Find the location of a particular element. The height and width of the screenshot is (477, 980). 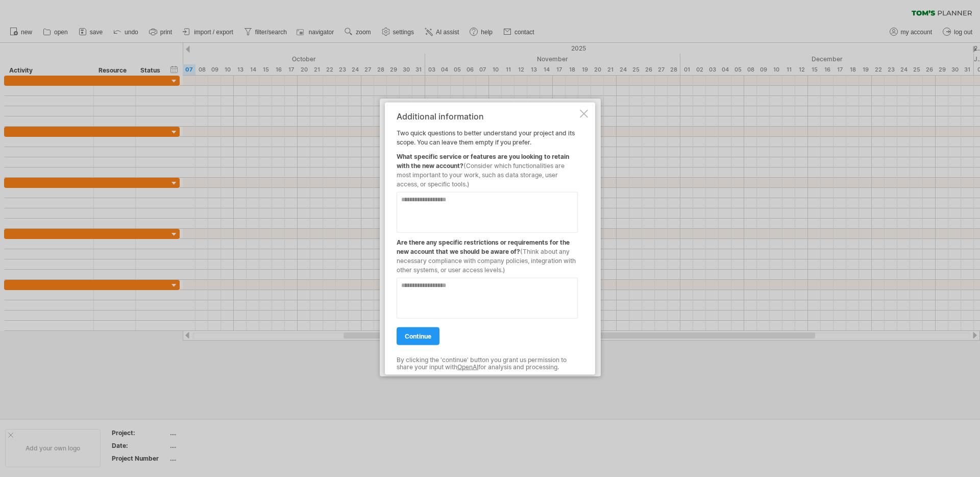

div: By clicking the 'continue' button you grant us permission to share your input with for analysis a... is located at coordinates (487, 363).